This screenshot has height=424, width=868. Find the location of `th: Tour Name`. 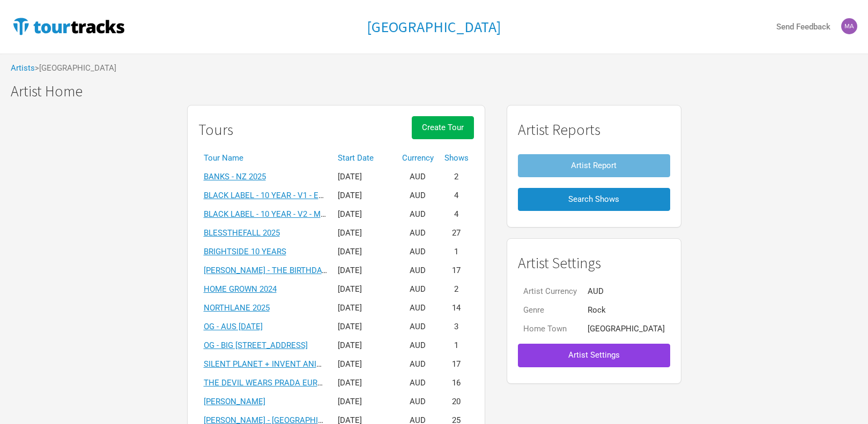

th: Tour Name is located at coordinates (265, 158).